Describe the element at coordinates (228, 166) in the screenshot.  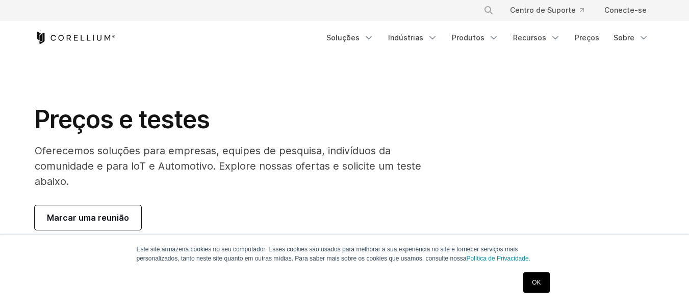
I see `font: Oferecemos soluções para empresas, equipes de pesquisa, indivíduos da comunidade e para IoT e Aut...` at that location.